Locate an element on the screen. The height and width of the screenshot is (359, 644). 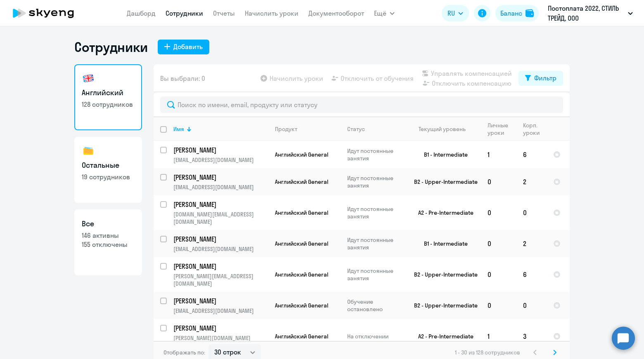
a: Все146 активны155 отключены is located at coordinates (108, 242).